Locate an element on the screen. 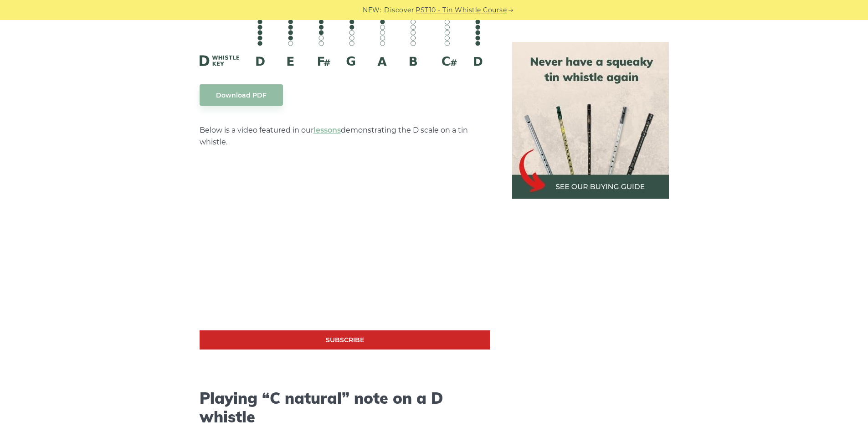 Image resolution: width=868 pixels, height=437 pixels. span: NEW: is located at coordinates (372, 10).